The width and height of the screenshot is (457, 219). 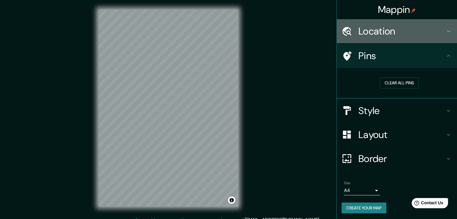 What do you see at coordinates (347, 183) in the screenshot?
I see `label: Size` at bounding box center [347, 183].